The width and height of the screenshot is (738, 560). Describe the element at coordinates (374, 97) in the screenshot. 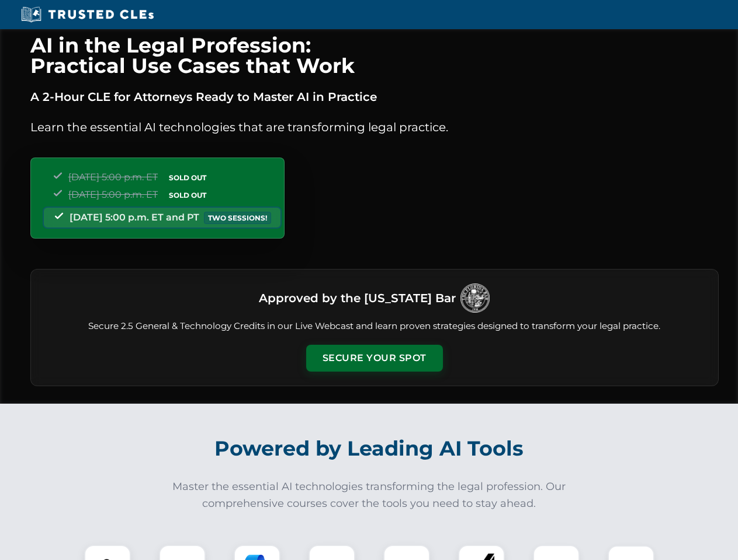

I see `p: A 2-Hour CLE for Attorneys Ready to Master AI in Practice` at that location.